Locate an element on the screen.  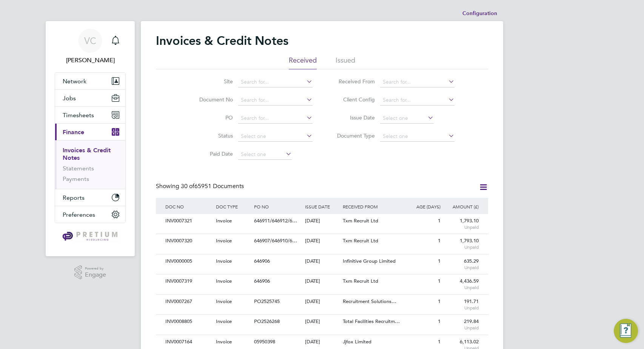
div: INV0007320 is located at coordinates (188, 241).